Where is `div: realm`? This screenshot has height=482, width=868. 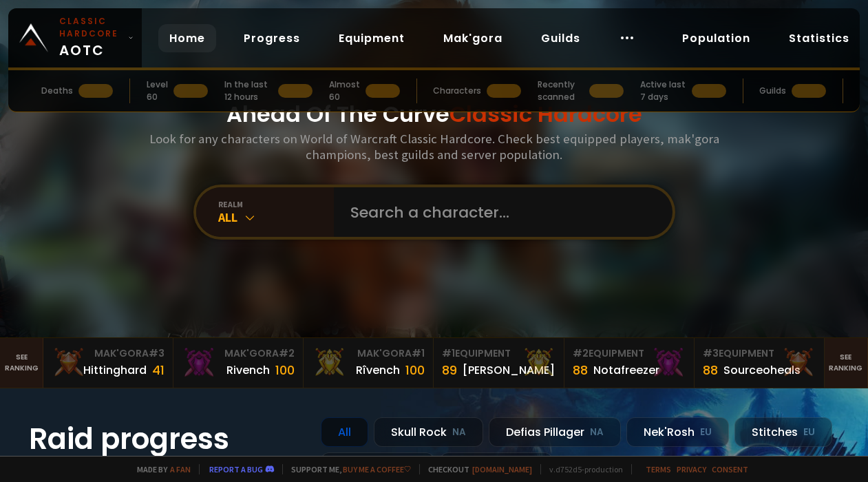
div: realm is located at coordinates (276, 204).